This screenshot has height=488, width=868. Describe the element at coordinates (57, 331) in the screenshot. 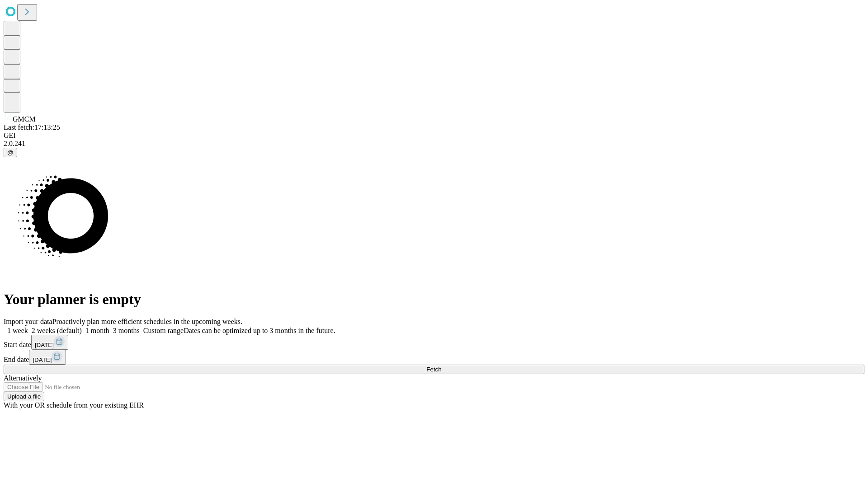

I see `span: 2 weeks (default)` at that location.